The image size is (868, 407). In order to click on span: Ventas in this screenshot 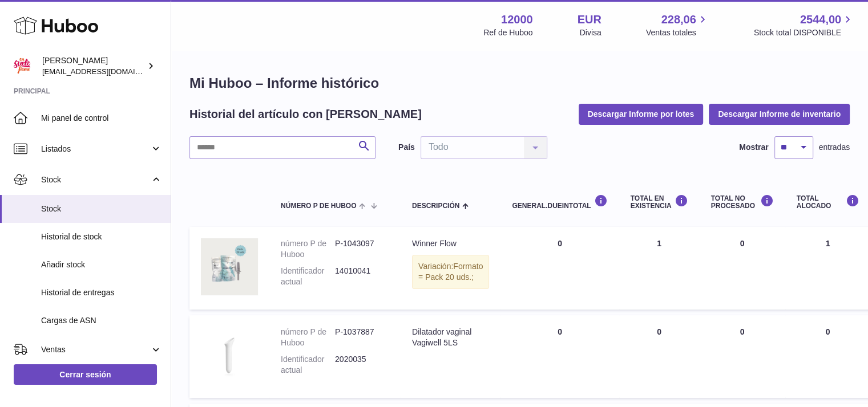, I will do `click(95, 350)`.